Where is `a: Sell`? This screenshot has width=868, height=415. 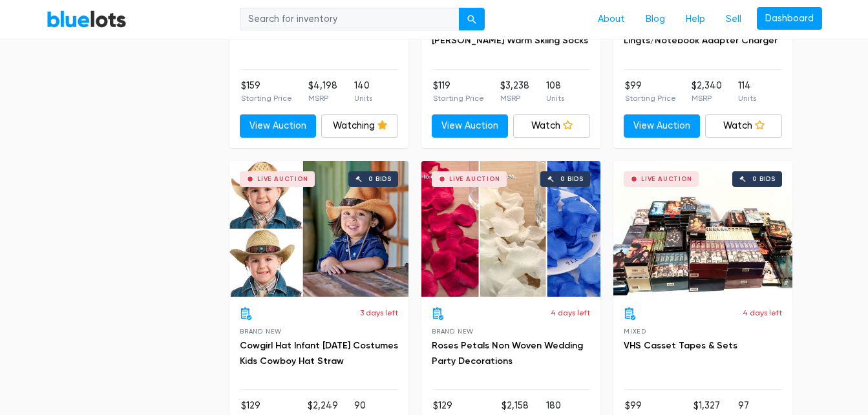 a: Sell is located at coordinates (734, 19).